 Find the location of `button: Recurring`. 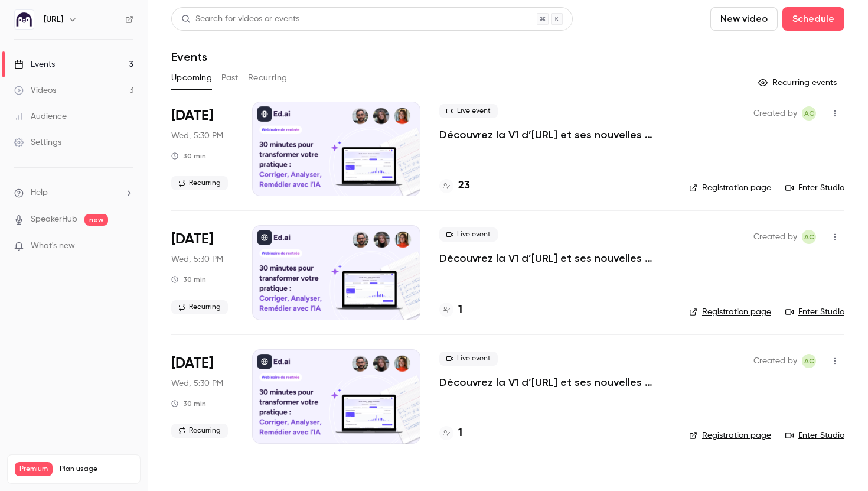

button: Recurring is located at coordinates (268, 78).